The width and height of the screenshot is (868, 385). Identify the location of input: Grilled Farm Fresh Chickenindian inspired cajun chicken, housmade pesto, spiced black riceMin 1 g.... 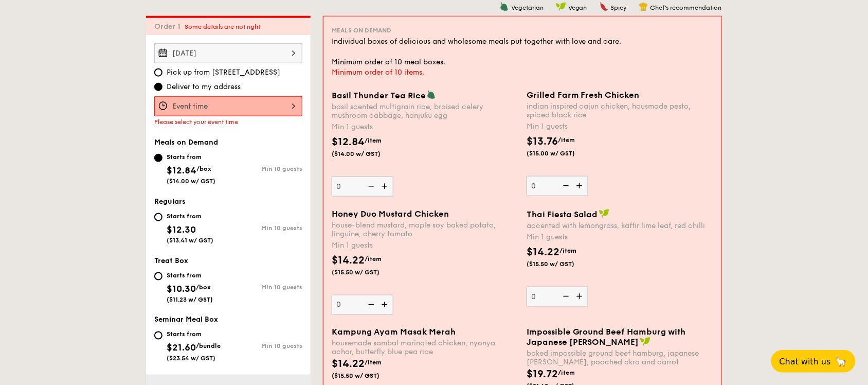
(557, 186).